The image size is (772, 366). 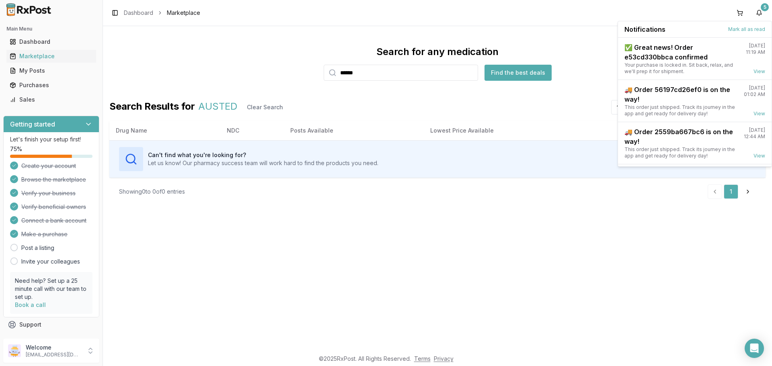 I want to click on a: My Posts, so click(x=51, y=71).